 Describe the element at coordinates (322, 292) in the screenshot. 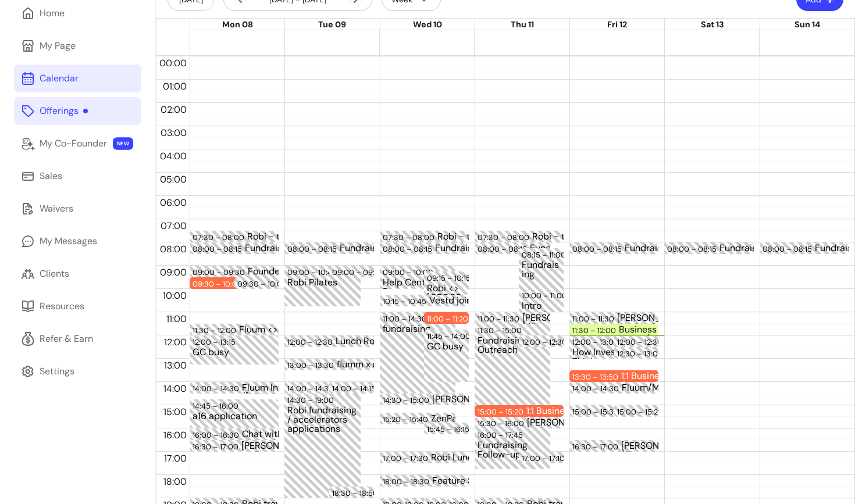

I see `div: Robi Pilates` at that location.